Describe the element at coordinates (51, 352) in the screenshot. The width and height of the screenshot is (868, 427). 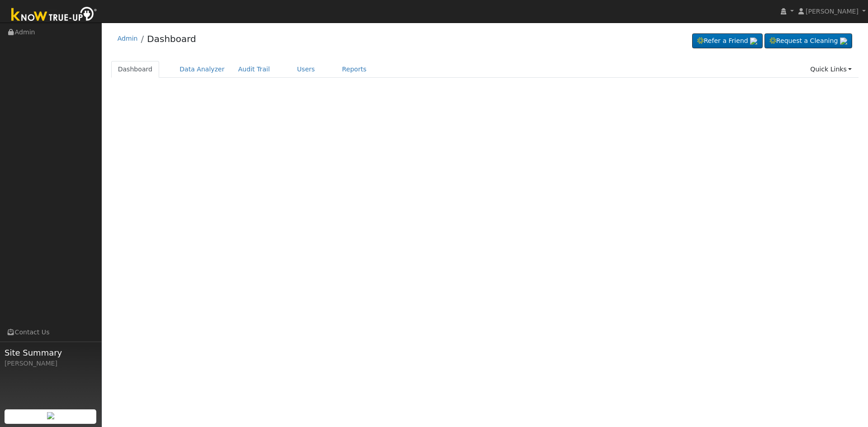
I see `span: Site Summary` at that location.